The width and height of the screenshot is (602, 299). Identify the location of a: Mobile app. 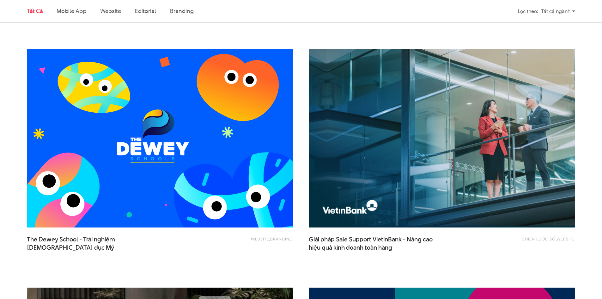
(71, 11).